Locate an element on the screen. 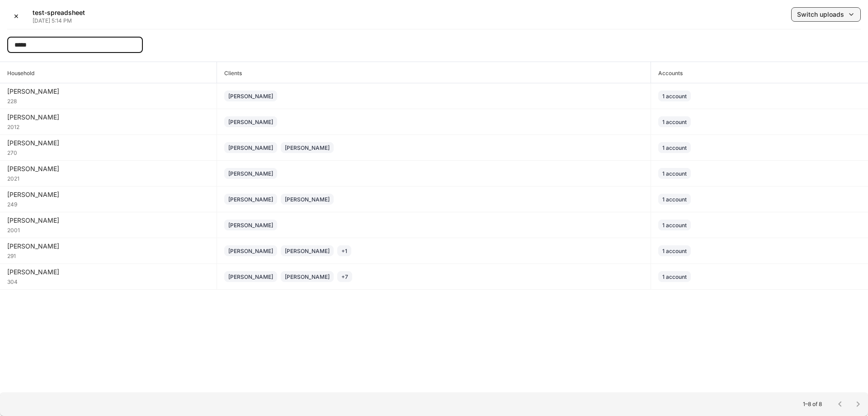 This screenshot has height=416, width=868. button: Switch uploads is located at coordinates (826, 14).